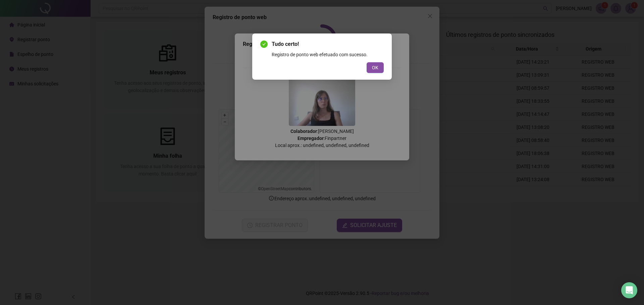 The height and width of the screenshot is (305, 644). Describe the element at coordinates (375, 68) in the screenshot. I see `span: OK` at that location.